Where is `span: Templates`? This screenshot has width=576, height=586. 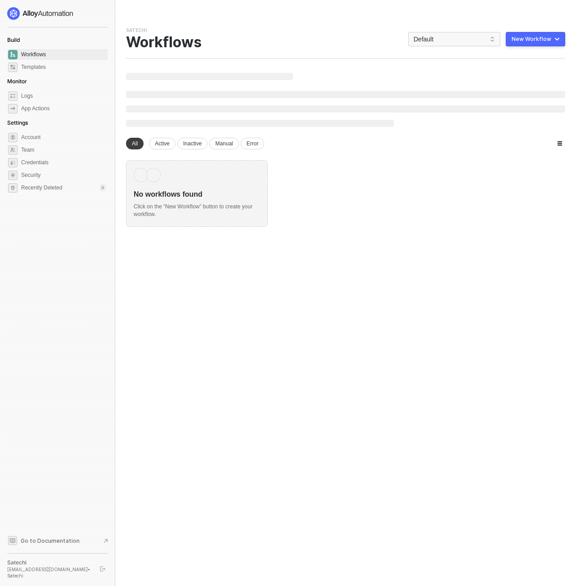
span: Templates is located at coordinates (63, 67).